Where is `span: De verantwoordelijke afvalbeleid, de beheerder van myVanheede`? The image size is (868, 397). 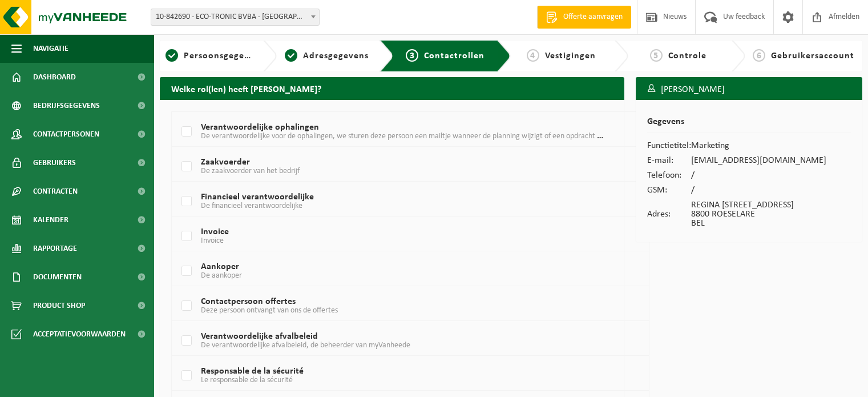 span: De verantwoordelijke afvalbeleid, de beheerder van myVanheede is located at coordinates (305, 345).